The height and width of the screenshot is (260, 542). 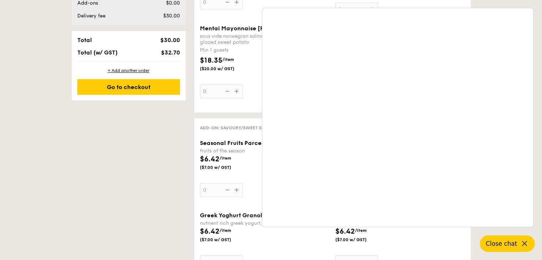 I want to click on span: $18.35, so click(x=211, y=61).